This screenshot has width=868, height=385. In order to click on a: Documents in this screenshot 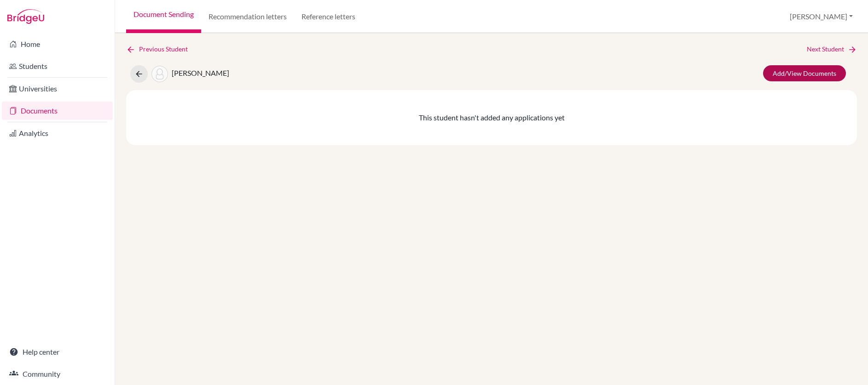, I will do `click(57, 111)`.